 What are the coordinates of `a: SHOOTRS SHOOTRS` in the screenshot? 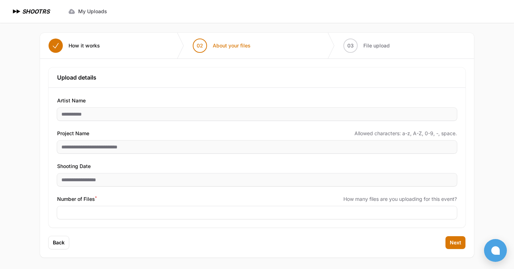 It's located at (30, 11).